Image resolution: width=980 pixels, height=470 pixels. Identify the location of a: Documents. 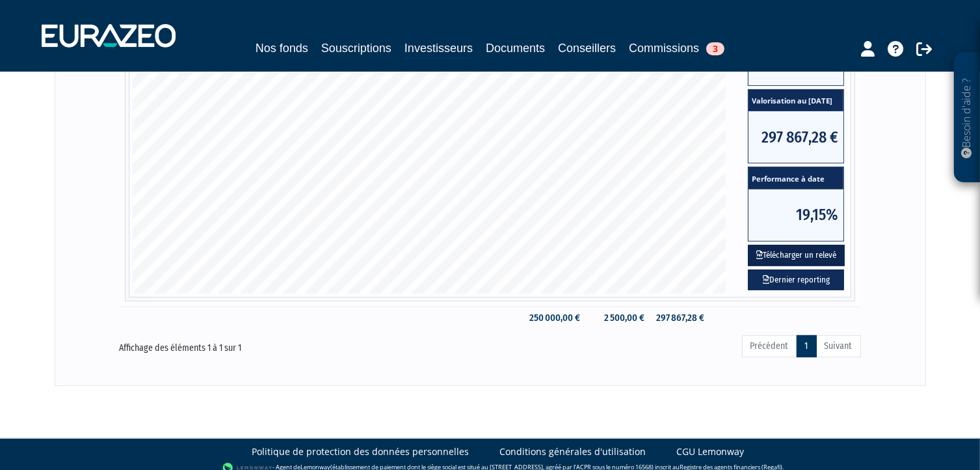
(515, 48).